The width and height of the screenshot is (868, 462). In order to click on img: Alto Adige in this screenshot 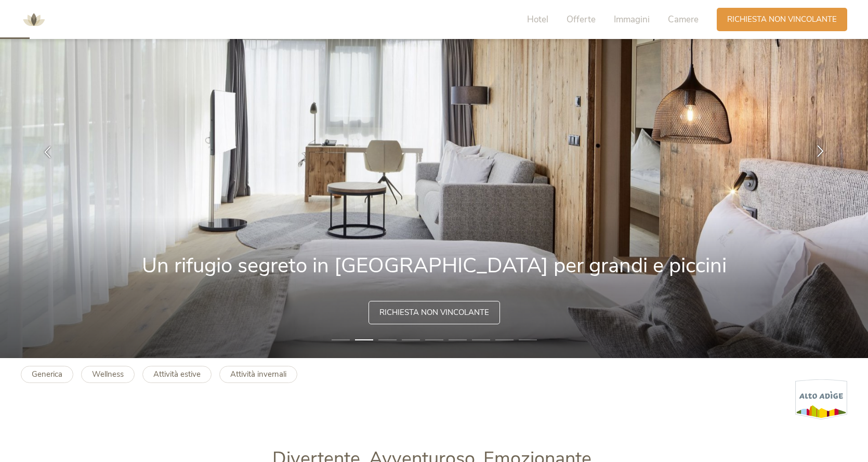, I will do `click(822, 399)`.